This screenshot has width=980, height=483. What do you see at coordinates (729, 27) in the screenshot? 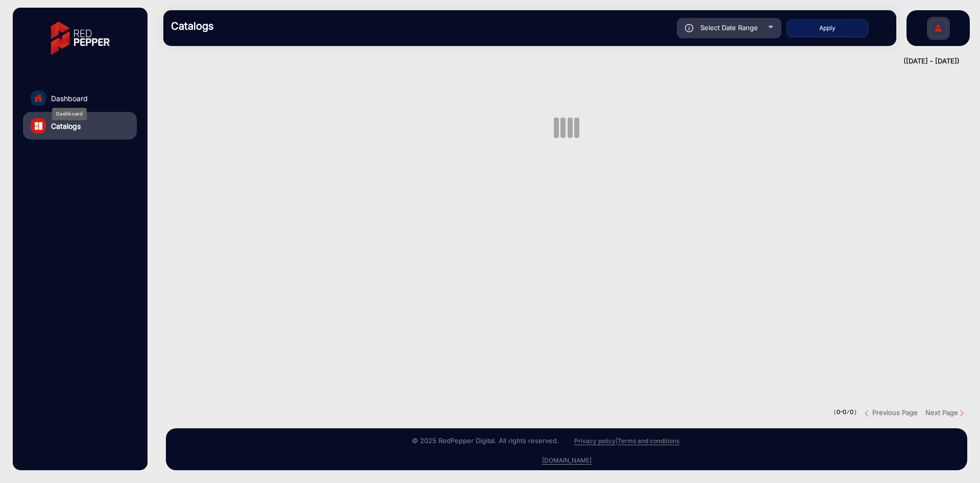
I see `span: Select Date Range` at bounding box center [729, 27].